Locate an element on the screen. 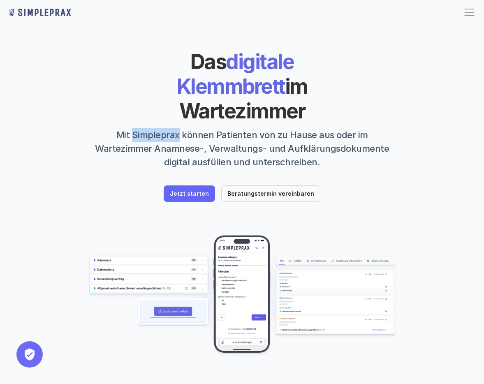  h1: digitale Klemmbrett is located at coordinates (242, 86).